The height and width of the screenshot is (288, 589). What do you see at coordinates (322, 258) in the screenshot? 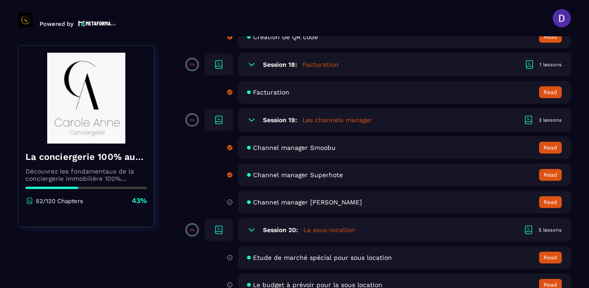
I see `span: Etude de marché spécial pour sous location` at bounding box center [322, 258].